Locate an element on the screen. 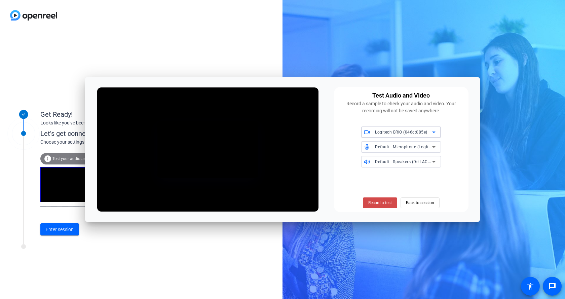  mat-icon: accessibility is located at coordinates (531, 286).